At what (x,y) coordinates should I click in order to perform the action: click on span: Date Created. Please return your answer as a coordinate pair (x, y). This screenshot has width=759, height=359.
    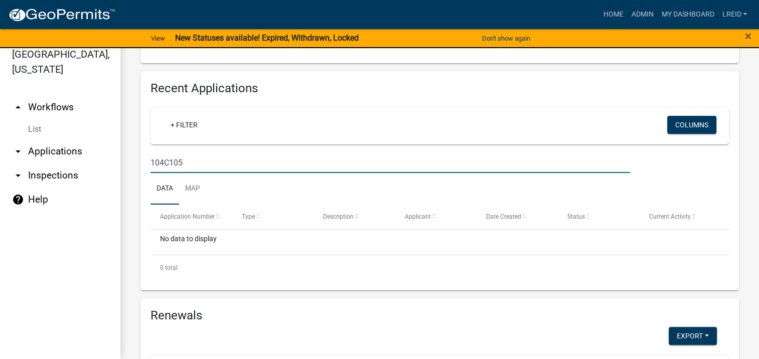
    Looking at the image, I should click on (504, 217).